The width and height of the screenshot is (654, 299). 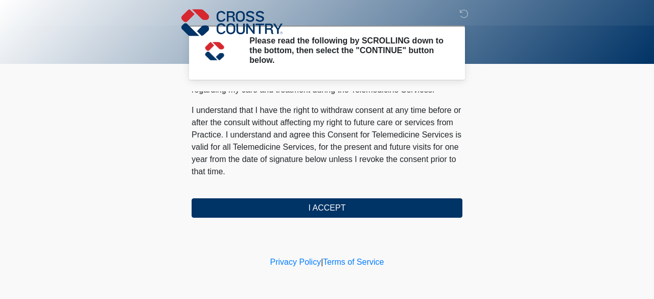 I want to click on img: Agent Avatar, so click(x=214, y=51).